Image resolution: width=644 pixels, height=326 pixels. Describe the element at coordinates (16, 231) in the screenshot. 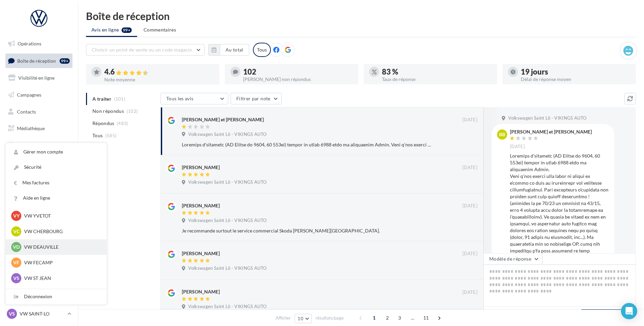

I see `span: VC` at that location.